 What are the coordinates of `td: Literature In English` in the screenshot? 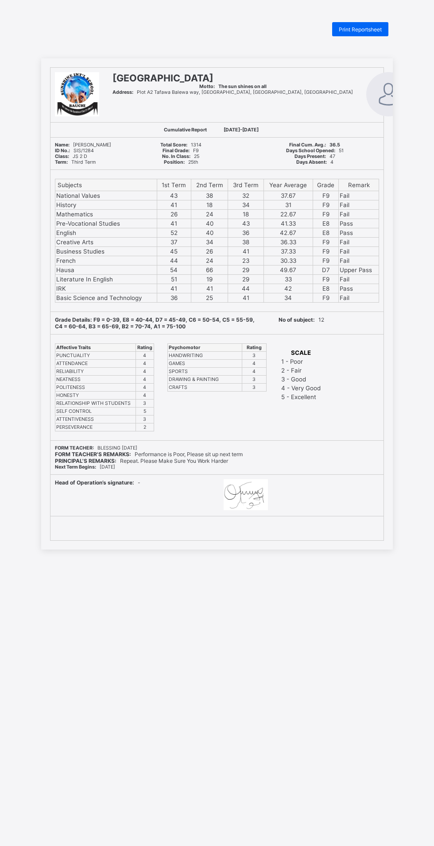 It's located at (106, 279).